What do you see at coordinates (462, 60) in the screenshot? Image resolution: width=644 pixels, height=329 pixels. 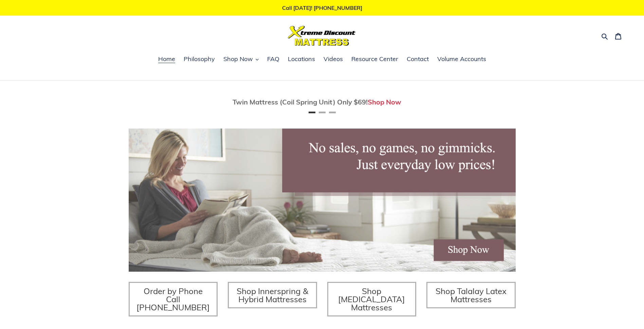 I see `a: Volume Accounts` at bounding box center [462, 60].